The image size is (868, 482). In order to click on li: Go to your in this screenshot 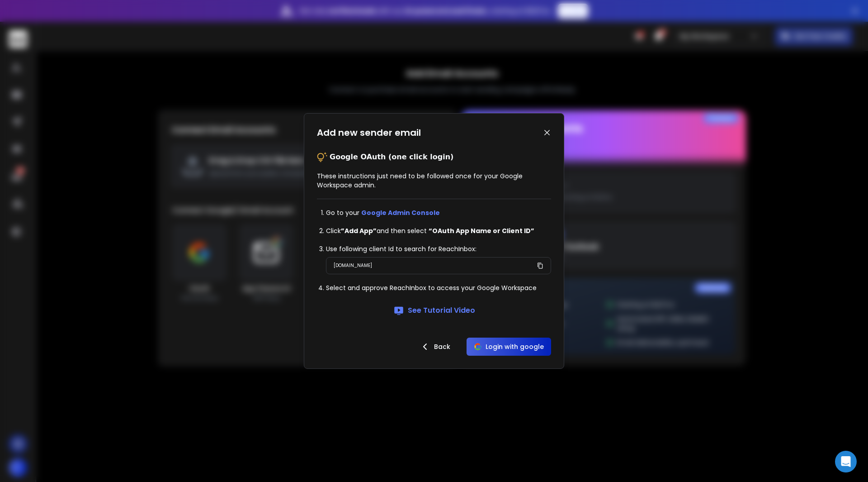, I will do `click(439, 213)`.